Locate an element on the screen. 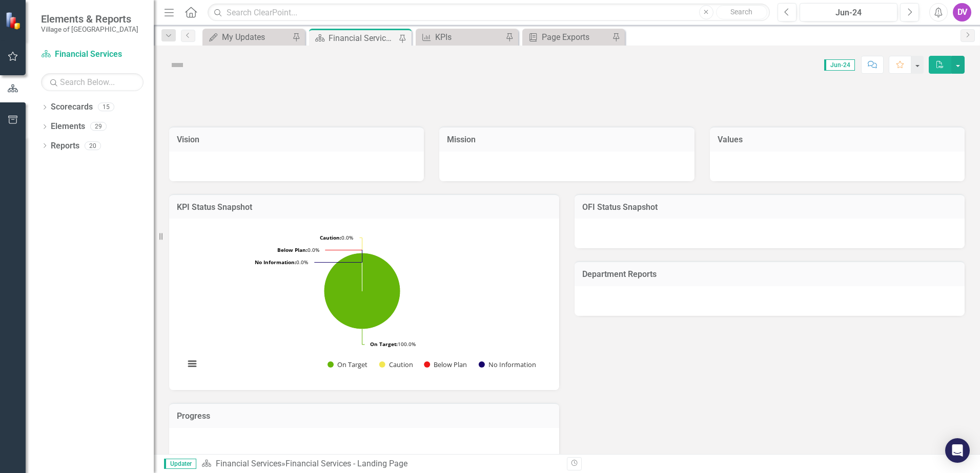 This screenshot has width=980, height=473. button: Show Caution is located at coordinates (396, 365).